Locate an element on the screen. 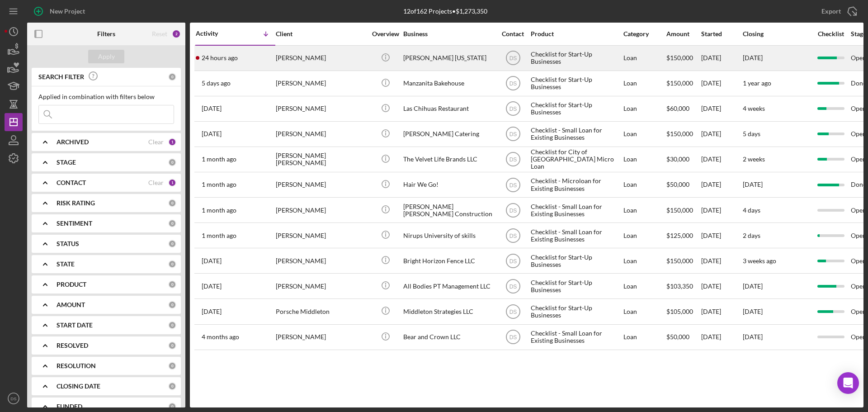  div: Reset is located at coordinates (160, 34).